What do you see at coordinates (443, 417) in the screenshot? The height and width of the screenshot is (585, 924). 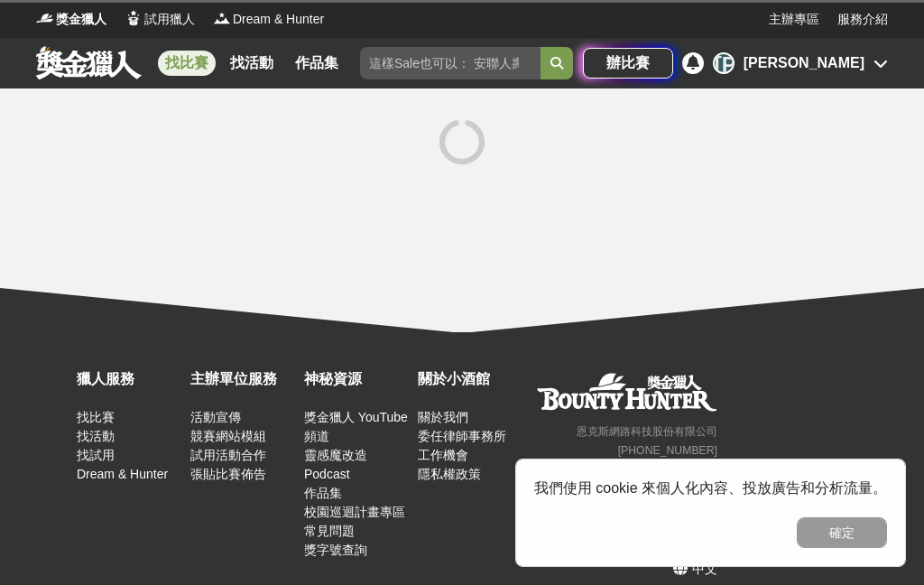 I see `a: 關於我們` at bounding box center [443, 417].